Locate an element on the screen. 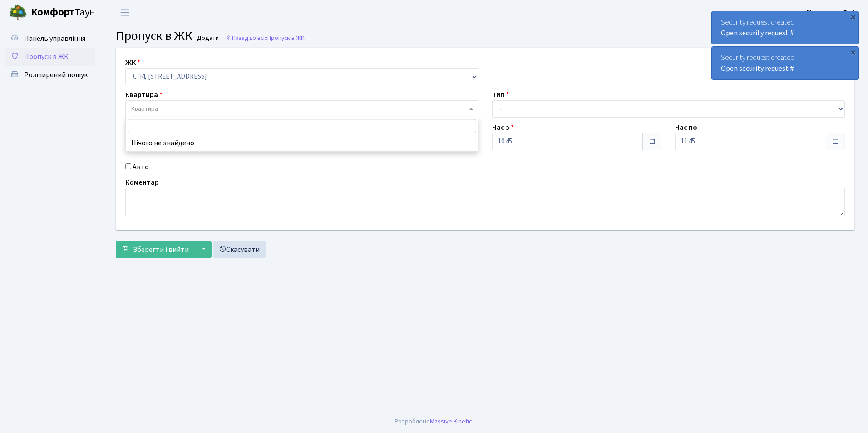  span: Зберегти і вийти is located at coordinates (161, 250).